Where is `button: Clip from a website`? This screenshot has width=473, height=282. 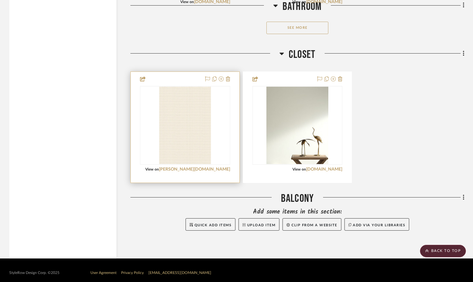 button: Clip from a website is located at coordinates (312, 225).